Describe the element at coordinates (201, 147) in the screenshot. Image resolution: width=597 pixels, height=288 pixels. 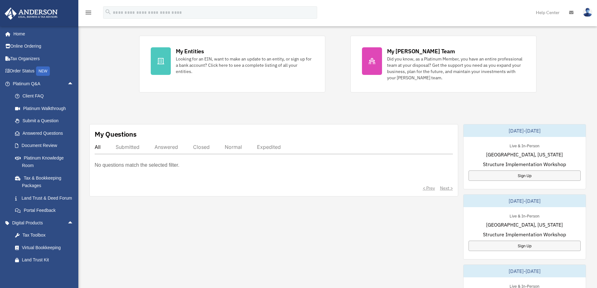
I see `div: Closed` at that location.